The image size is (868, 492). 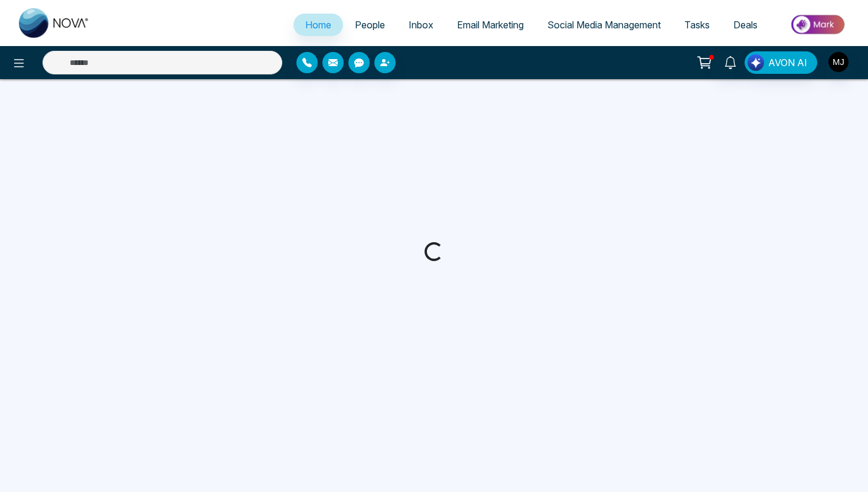 I want to click on img: User Avatar, so click(x=839, y=62).